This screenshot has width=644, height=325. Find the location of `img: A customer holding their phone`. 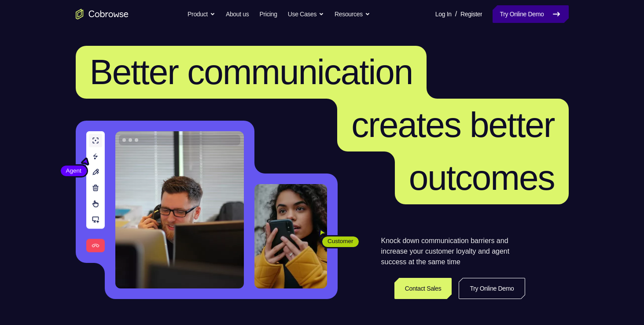

img: A customer holding their phone is located at coordinates (291, 236).